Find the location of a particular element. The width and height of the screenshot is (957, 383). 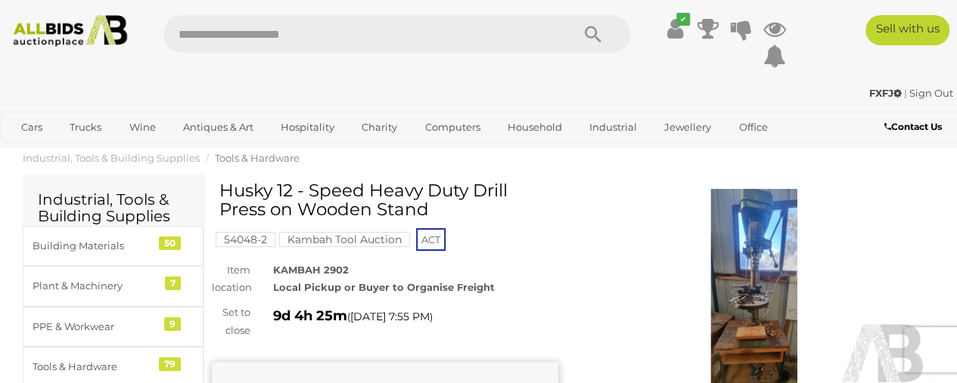

div: Set to close is located at coordinates (231, 321).